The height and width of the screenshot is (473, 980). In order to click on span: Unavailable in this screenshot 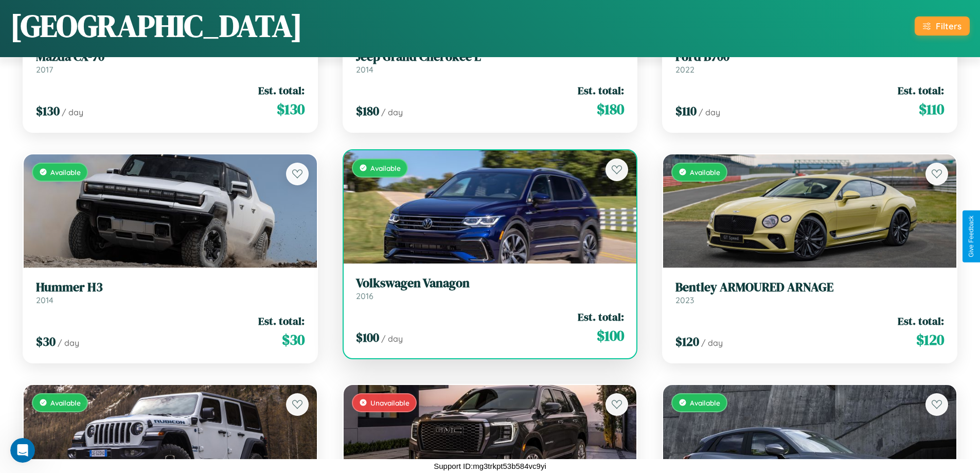, I will do `click(390, 402)`.